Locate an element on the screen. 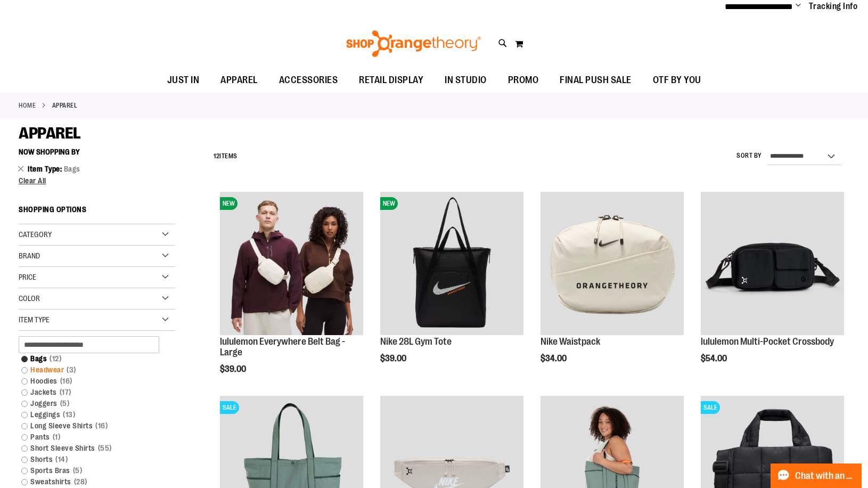 Image resolution: width=868 pixels, height=488 pixels. a: Jackets17 is located at coordinates (91, 392).